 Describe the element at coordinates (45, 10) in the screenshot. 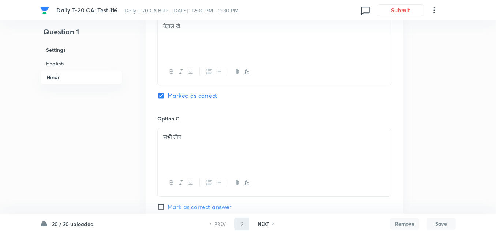

I see `a: Company Logo` at that location.